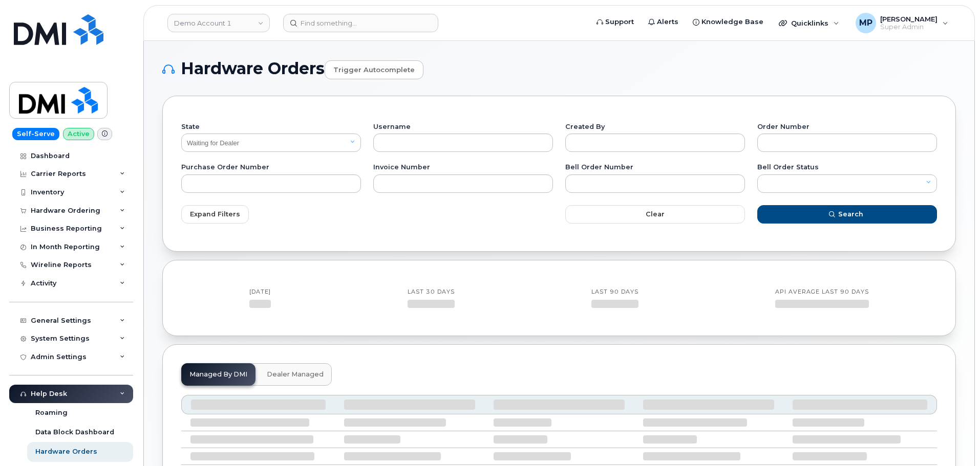 The height and width of the screenshot is (466, 980). Describe the element at coordinates (847, 127) in the screenshot. I see `label: Order Number` at that location.